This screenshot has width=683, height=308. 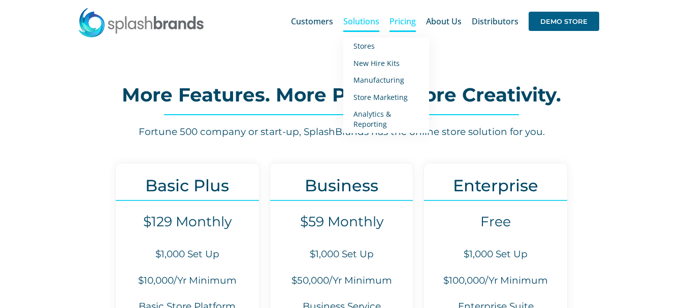 I want to click on a: Analytics & Reporting, so click(x=386, y=119).